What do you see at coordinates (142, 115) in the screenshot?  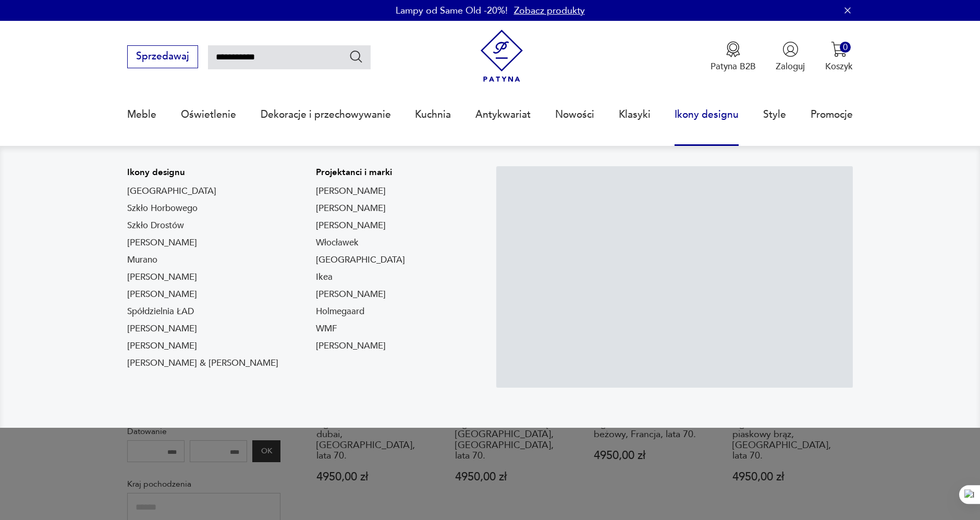 I see `a: Meble` at bounding box center [142, 115].